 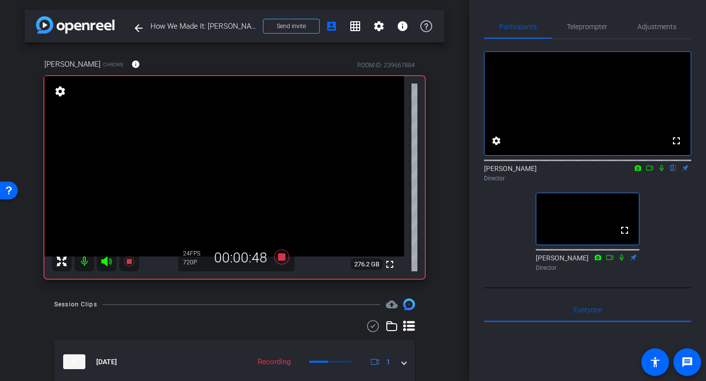 What do you see at coordinates (587, 27) in the screenshot?
I see `span: Teleprompter` at bounding box center [587, 27].